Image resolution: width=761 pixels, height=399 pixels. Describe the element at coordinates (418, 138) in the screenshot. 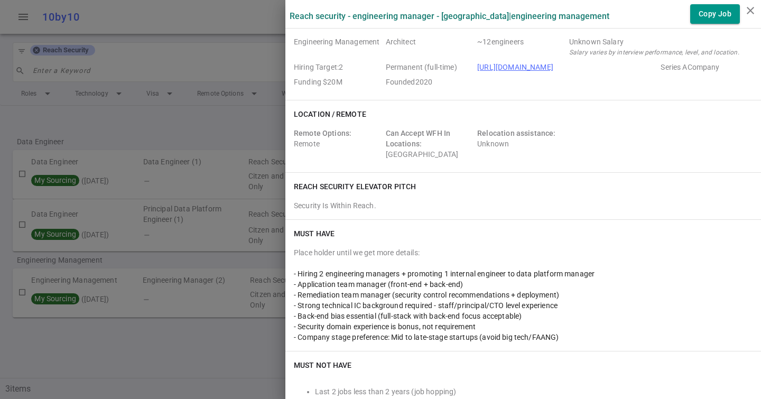

I see `span: Can Accept WFH In Locations:` at that location.